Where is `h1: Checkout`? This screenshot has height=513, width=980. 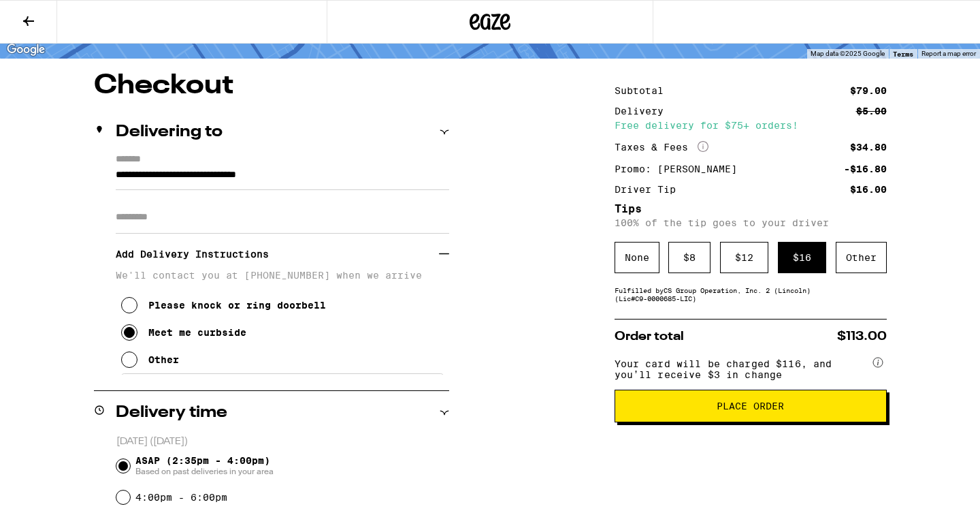
h1: Checkout is located at coordinates (271, 85).